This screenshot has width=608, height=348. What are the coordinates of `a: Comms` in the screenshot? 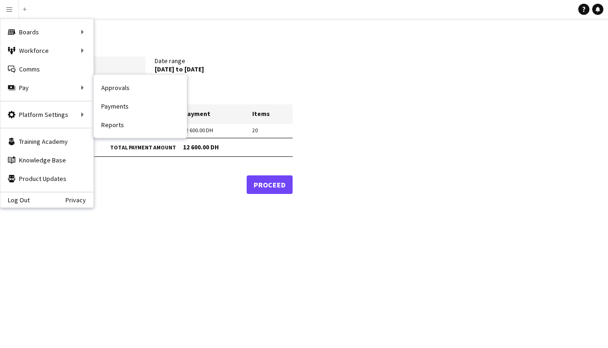 It's located at (47, 69).